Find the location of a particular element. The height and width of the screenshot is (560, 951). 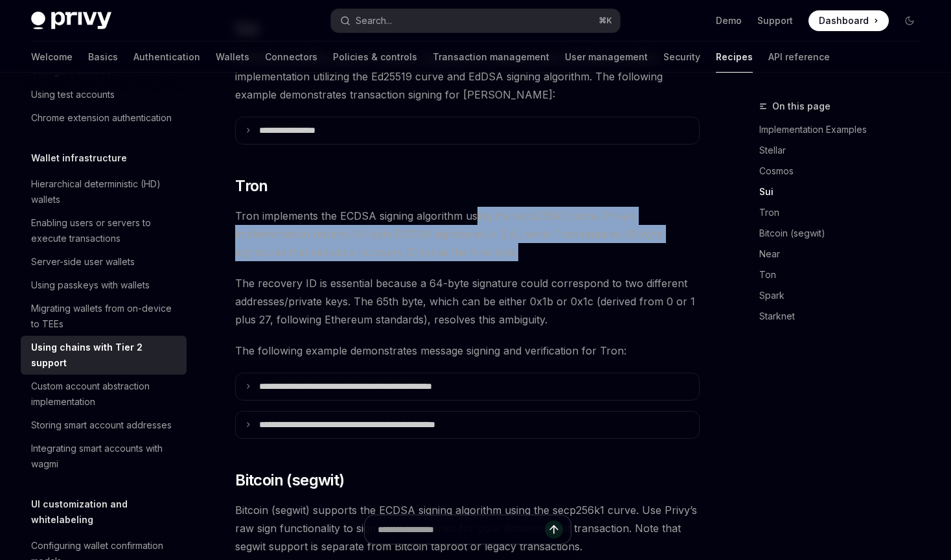

div: Search... is located at coordinates (374, 21).